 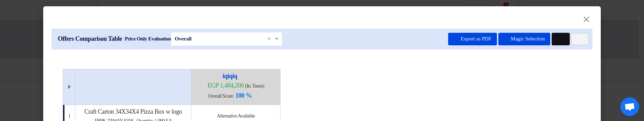 I want to click on button: Close, so click(x=586, y=18).